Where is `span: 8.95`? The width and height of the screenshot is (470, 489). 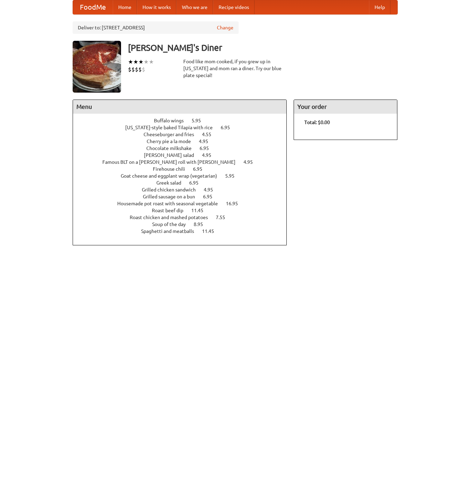 span: 8.95 is located at coordinates (202, 224).